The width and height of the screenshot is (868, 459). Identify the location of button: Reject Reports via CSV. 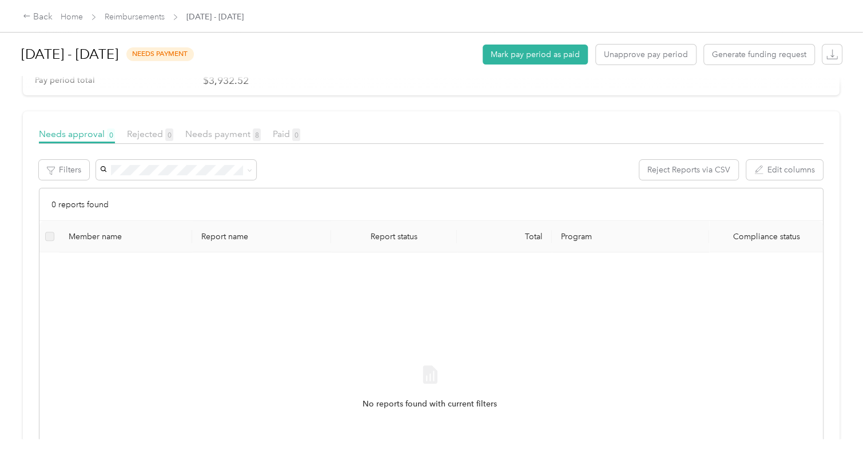
(688, 170).